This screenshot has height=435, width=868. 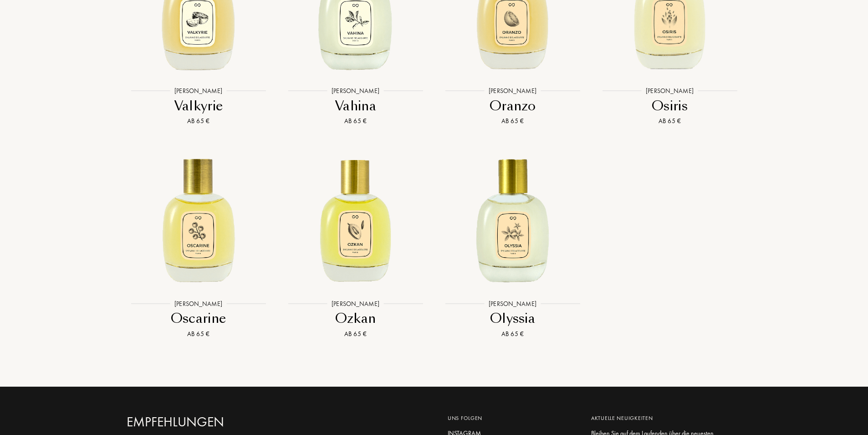 I want to click on a: Empfehlungen, so click(x=224, y=421).